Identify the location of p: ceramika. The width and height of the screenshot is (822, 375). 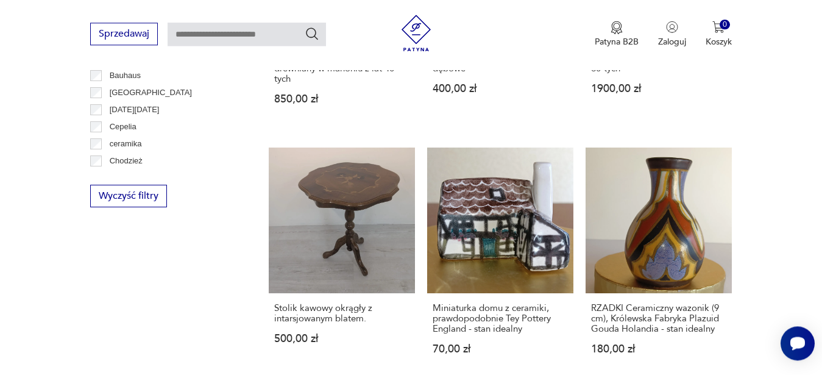
(125, 144).